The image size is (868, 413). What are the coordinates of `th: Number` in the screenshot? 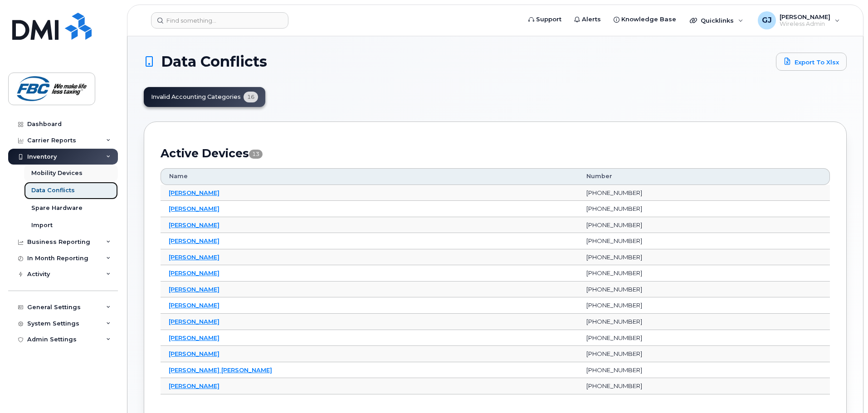 It's located at (704, 176).